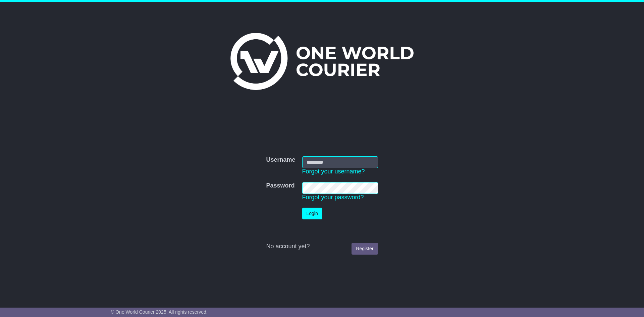 The image size is (644, 317). I want to click on img: One World, so click(322, 62).